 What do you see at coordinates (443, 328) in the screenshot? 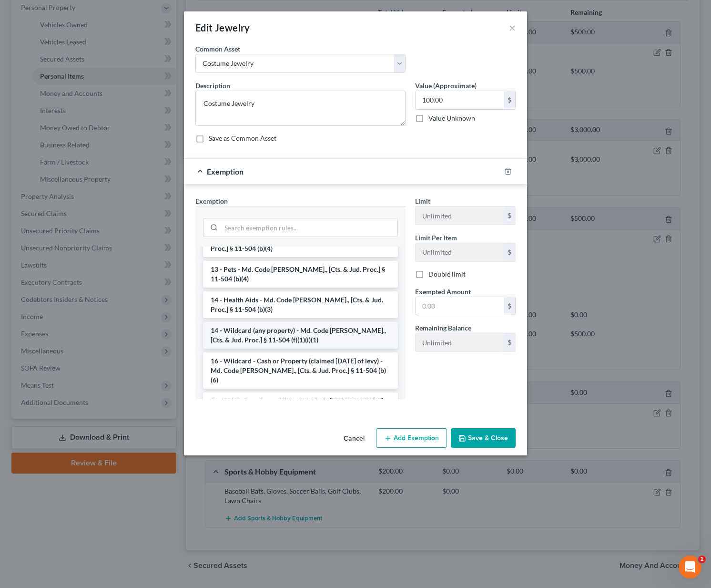
I see `label: Remaining Balance` at bounding box center [443, 328].